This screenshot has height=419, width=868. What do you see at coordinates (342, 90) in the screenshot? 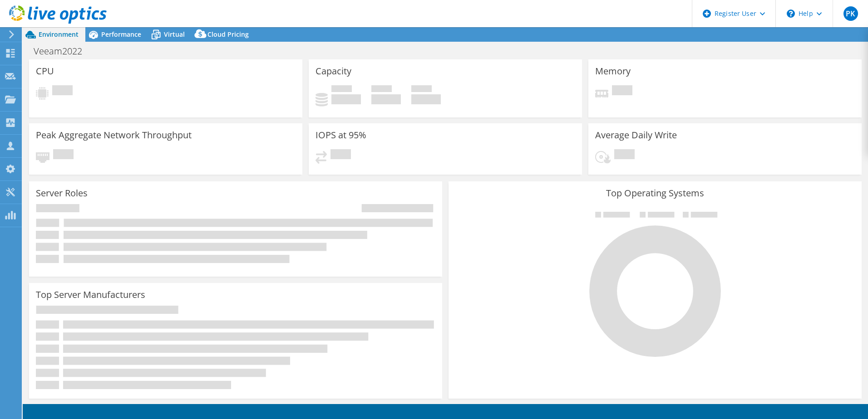
I see `span: Used` at bounding box center [342, 90].